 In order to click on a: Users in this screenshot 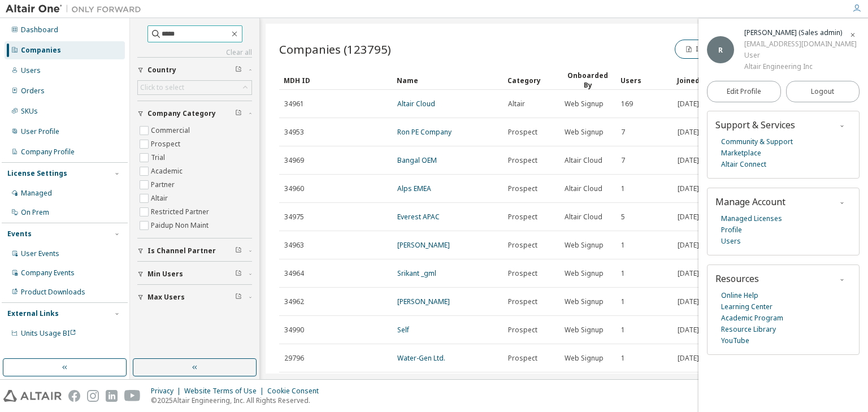, I will do `click(731, 241)`.